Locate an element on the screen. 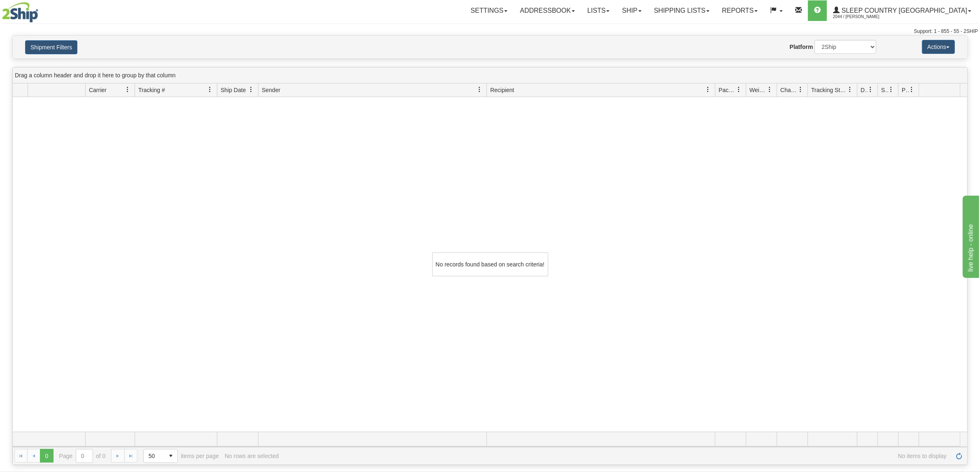 This screenshot has width=980, height=472. span: Page 0 is located at coordinates (47, 456).